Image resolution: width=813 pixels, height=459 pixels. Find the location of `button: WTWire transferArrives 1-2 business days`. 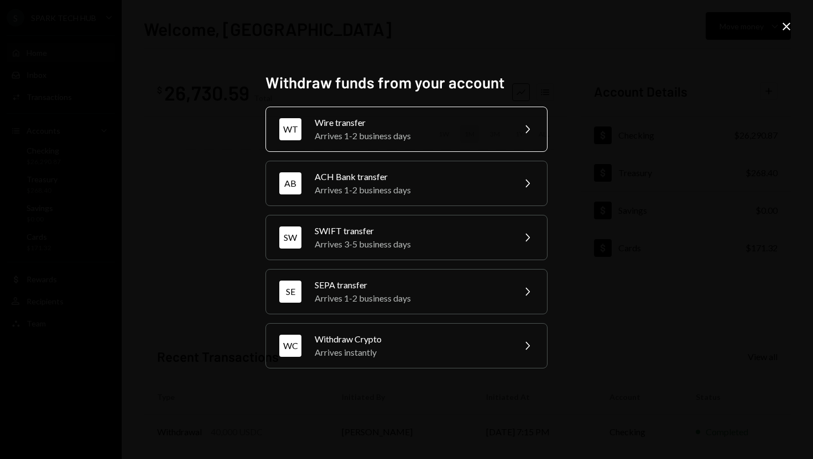

button: WTWire transferArrives 1-2 business days is located at coordinates (406, 129).